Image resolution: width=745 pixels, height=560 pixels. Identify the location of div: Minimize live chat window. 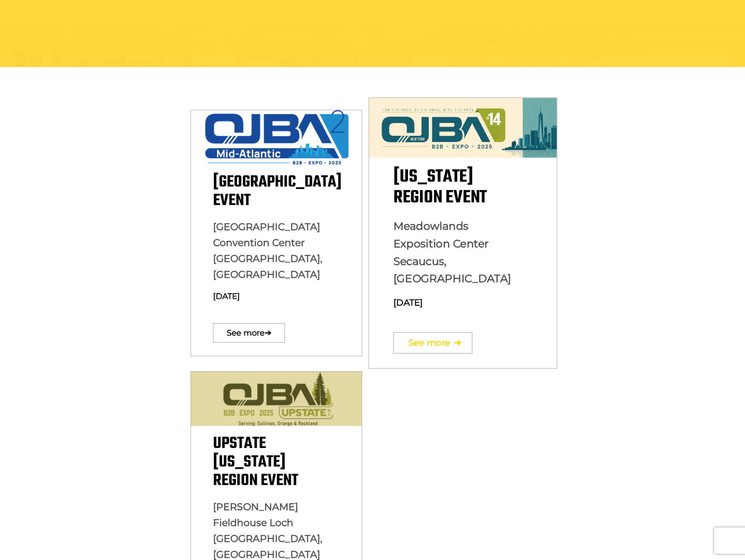
(155, 15).